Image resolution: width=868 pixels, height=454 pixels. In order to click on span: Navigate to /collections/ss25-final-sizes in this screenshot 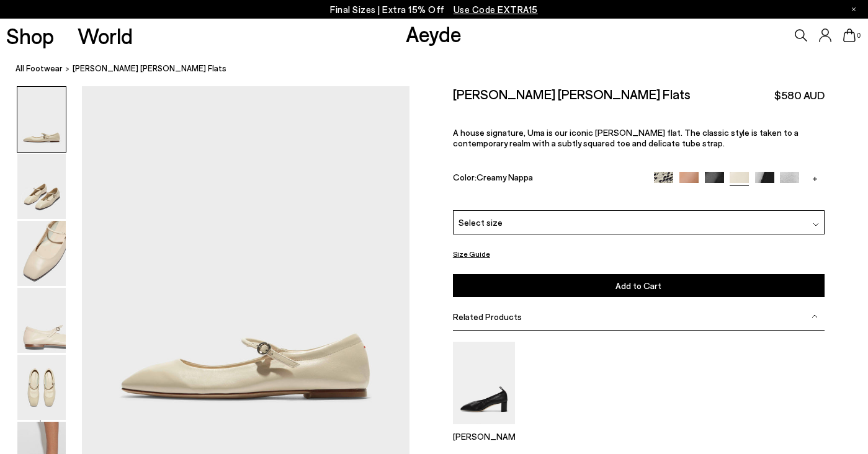, I will do `click(496, 9)`.